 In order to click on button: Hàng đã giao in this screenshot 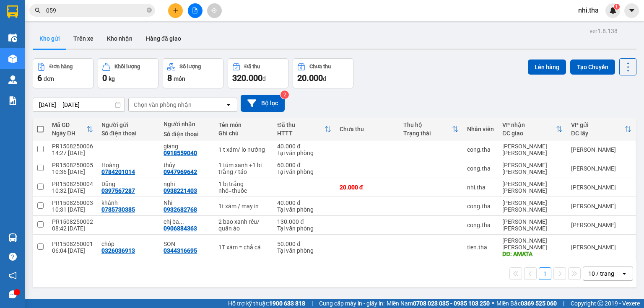, I will do `click(163, 38)`.